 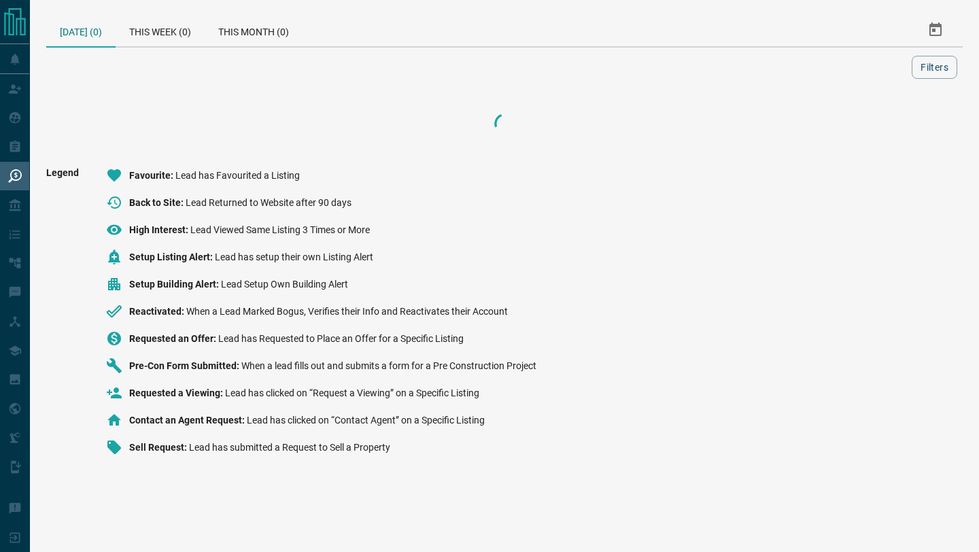 I want to click on span: Back to Site, so click(x=157, y=203).